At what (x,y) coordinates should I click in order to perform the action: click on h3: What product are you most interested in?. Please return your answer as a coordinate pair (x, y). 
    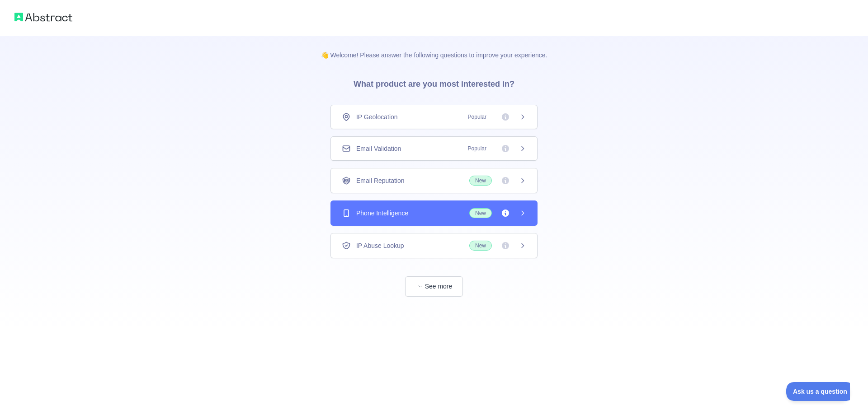
    Looking at the image, I should click on (434, 82).